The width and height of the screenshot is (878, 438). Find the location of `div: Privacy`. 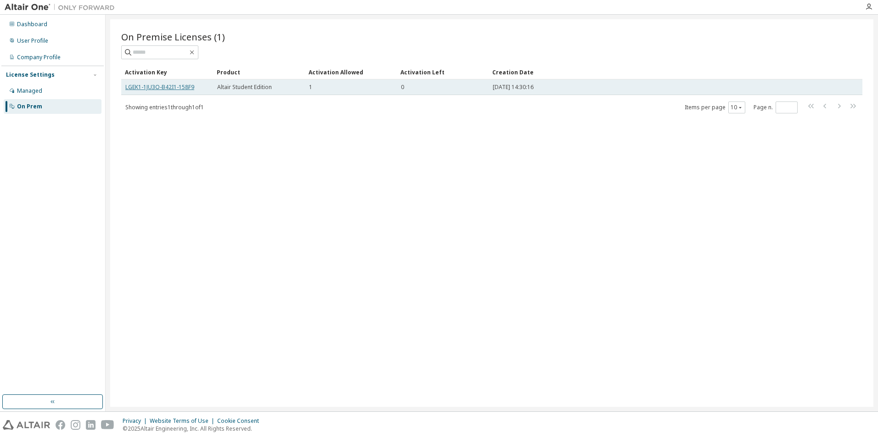

div: Privacy is located at coordinates (136, 421).